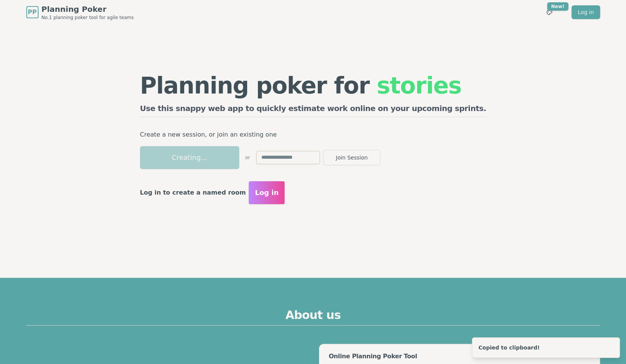 The height and width of the screenshot is (364, 626). Describe the element at coordinates (313, 110) in the screenshot. I see `h2: Use this snappy web app to quickly estimate work online on your upcoming sprints.` at that location.